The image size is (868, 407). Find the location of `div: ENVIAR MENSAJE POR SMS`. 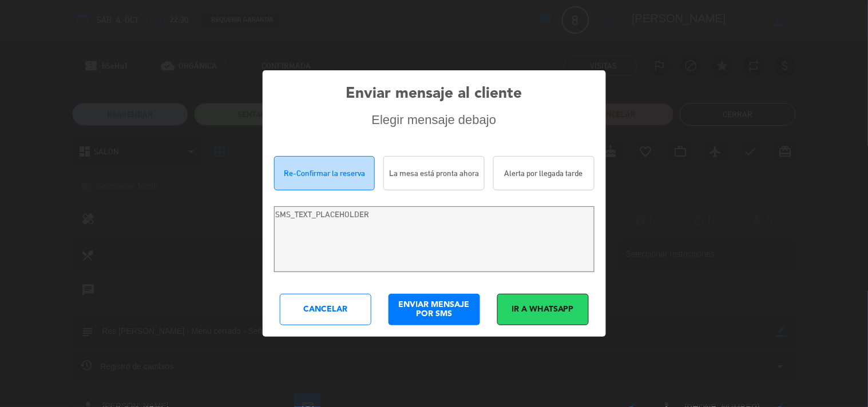

div: ENVIAR MENSAJE POR SMS is located at coordinates (434, 309).